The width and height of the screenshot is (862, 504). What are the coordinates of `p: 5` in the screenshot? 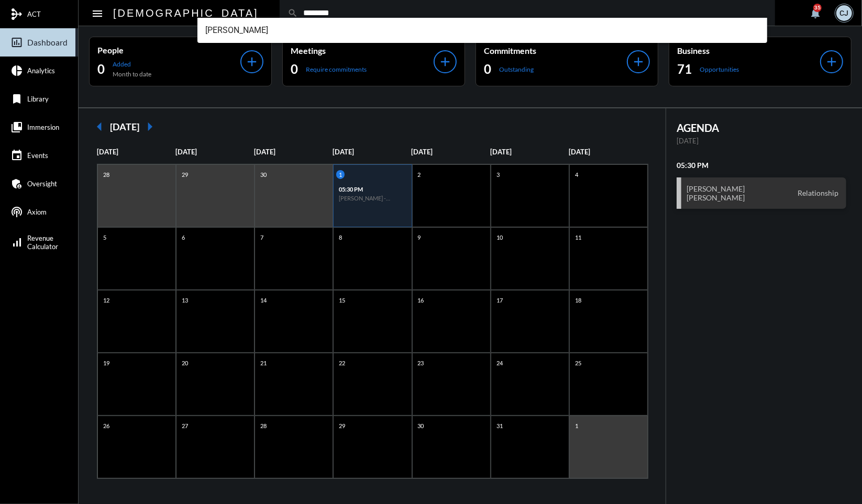 It's located at (104, 237).